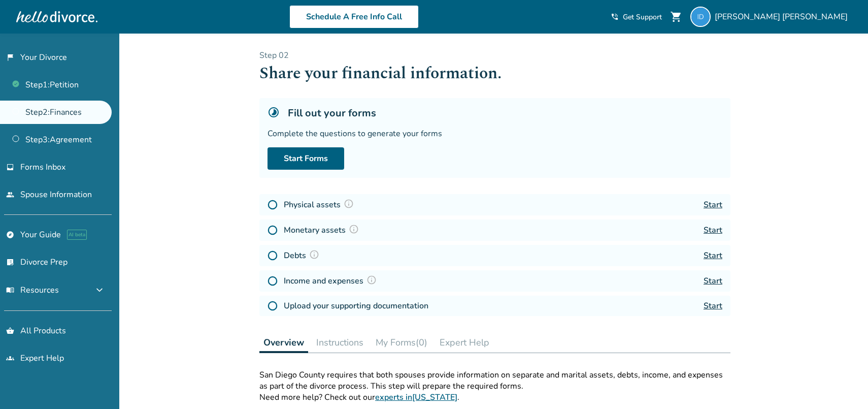 The width and height of the screenshot is (868, 409). I want to click on span: inbox, so click(10, 167).